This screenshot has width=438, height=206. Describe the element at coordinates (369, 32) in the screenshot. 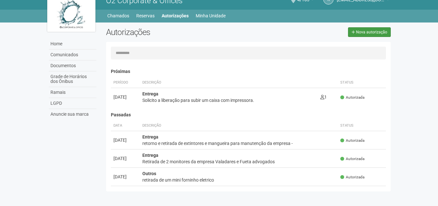

I see `a: Nova autorização` at that location.